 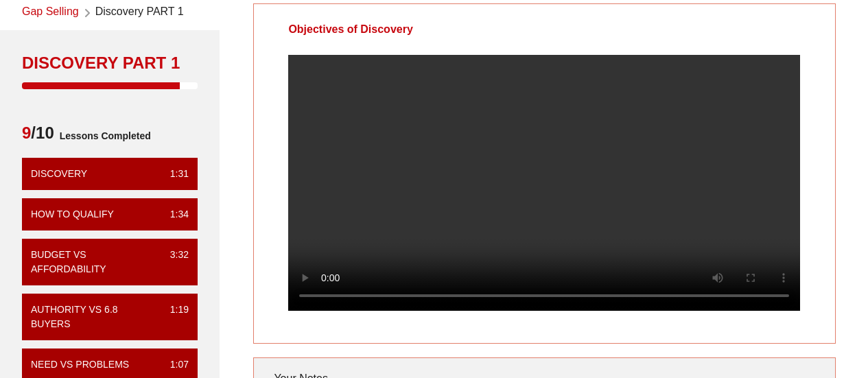 I want to click on span: /10, so click(x=38, y=136).